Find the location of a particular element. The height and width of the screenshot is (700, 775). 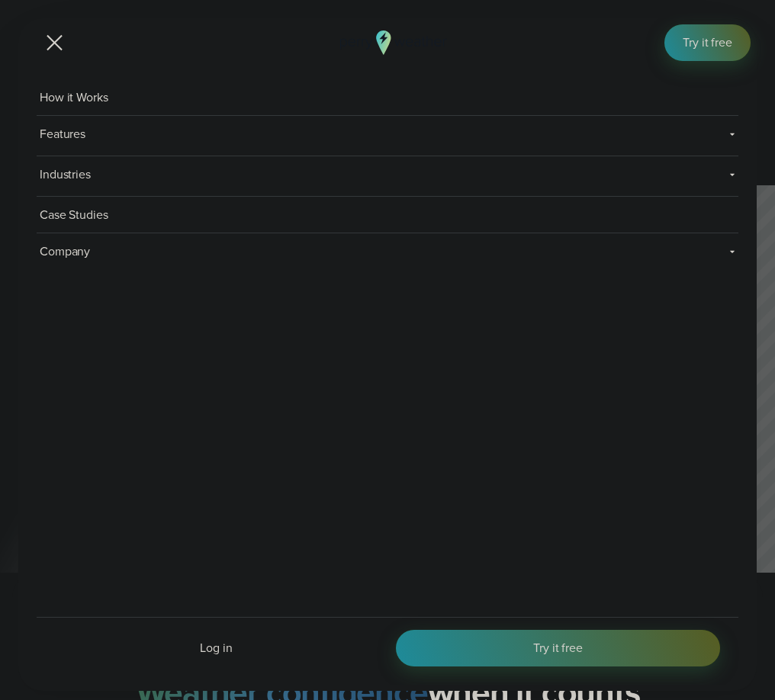

span: Log in is located at coordinates (216, 648).